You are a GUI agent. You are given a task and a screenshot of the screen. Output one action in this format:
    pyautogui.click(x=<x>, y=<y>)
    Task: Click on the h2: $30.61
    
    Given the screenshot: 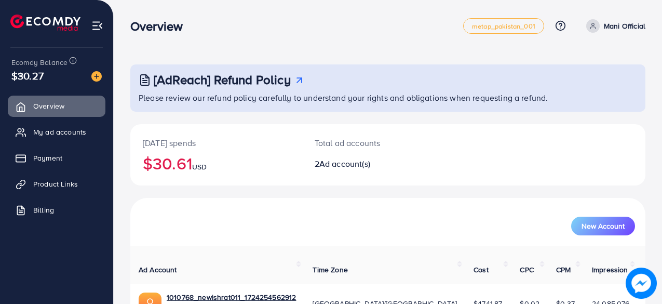 What is the action you would take?
    pyautogui.click(x=216, y=163)
    